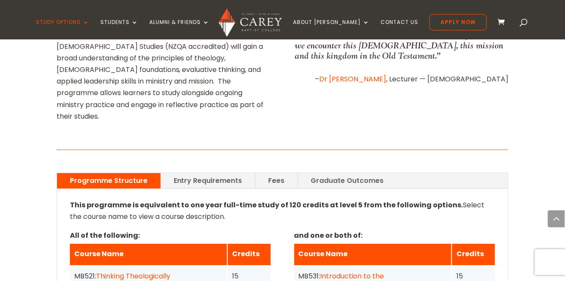  What do you see at coordinates (63, 29) in the screenshot?
I see `a: Study Options` at bounding box center [63, 29].